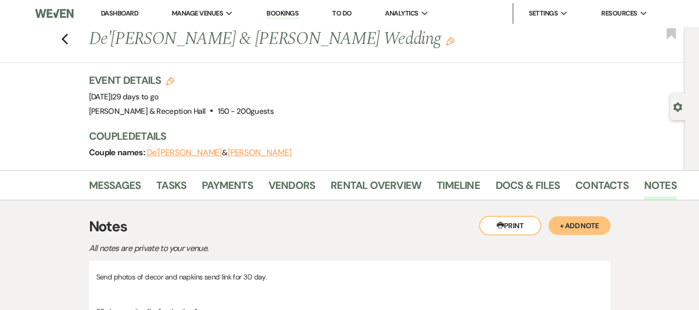 The width and height of the screenshot is (699, 310). I want to click on a: Docs & Files, so click(527, 188).